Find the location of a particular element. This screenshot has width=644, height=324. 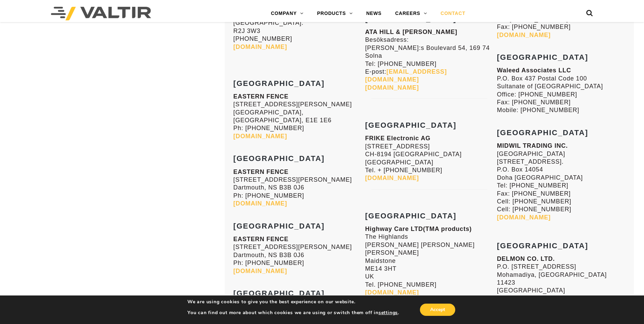

strong: Highway Care LTD is located at coordinates (394, 229).